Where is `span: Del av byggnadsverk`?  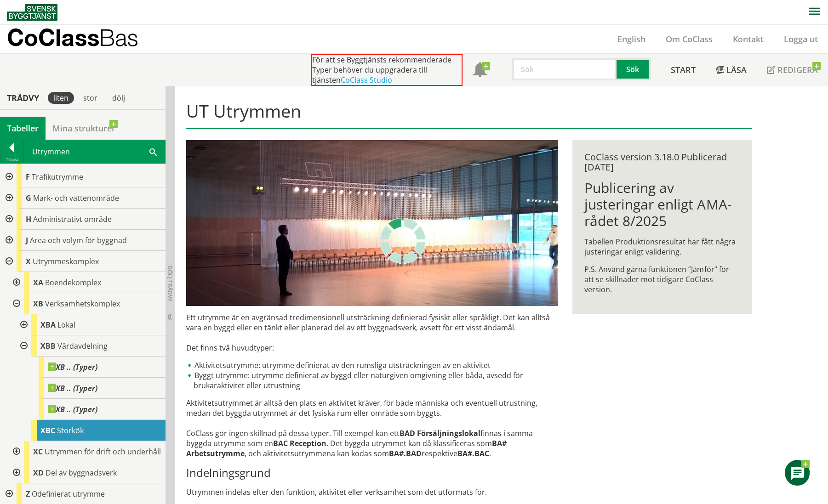 span: Del av byggnadsverk is located at coordinates (80, 473).